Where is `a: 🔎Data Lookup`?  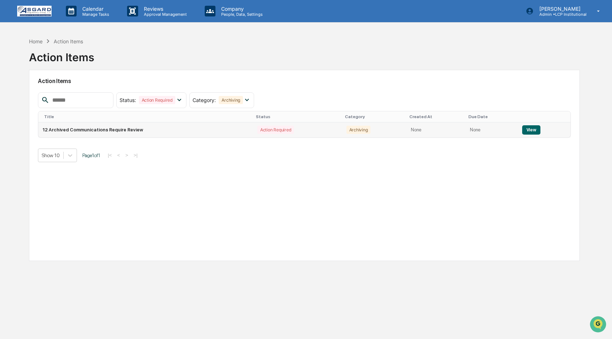
a: 🔎Data Lookup is located at coordinates (26, 144).